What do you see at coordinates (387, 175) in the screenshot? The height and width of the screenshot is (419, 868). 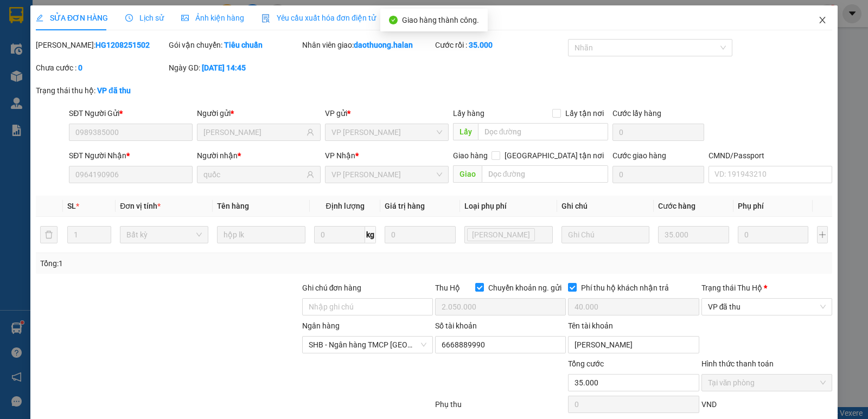 I see `span: VP Nguyễn Văn Cừ` at bounding box center [387, 175].